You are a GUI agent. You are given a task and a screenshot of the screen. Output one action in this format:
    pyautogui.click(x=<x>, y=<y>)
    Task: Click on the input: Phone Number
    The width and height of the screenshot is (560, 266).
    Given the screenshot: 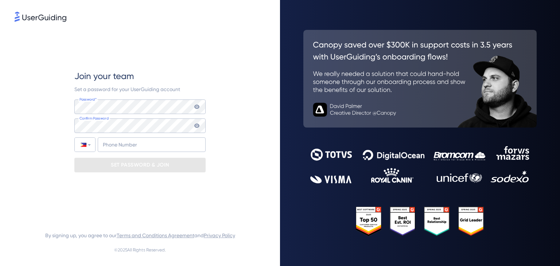 What is the action you would take?
    pyautogui.click(x=152, y=145)
    